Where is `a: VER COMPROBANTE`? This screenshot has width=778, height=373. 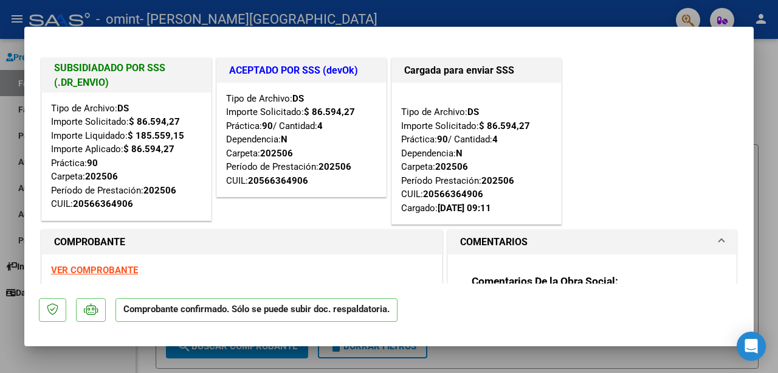
a: VER COMPROBANTE is located at coordinates (94, 270).